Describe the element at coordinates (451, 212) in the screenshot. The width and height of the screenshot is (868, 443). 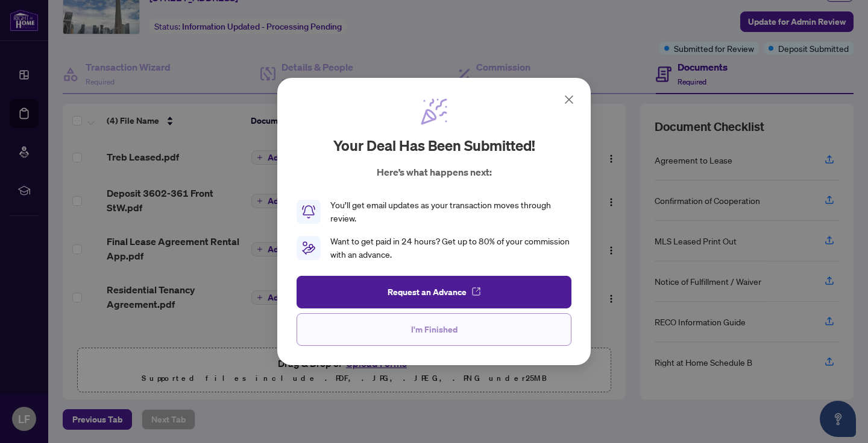
I see `div: You’ll get email updates as your transaction moves through review.` at that location.